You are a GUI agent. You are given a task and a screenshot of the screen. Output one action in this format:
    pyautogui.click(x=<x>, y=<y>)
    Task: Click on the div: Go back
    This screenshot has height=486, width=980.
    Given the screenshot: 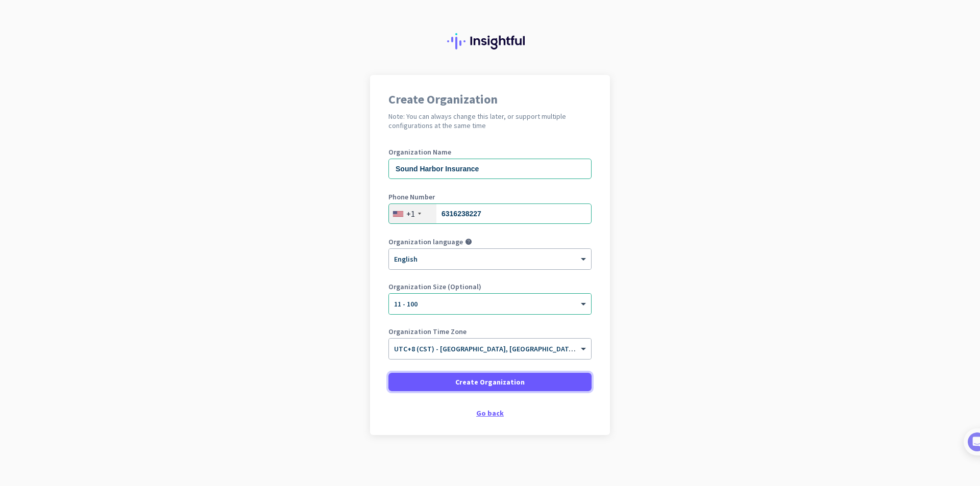 What is the action you would take?
    pyautogui.click(x=490, y=414)
    